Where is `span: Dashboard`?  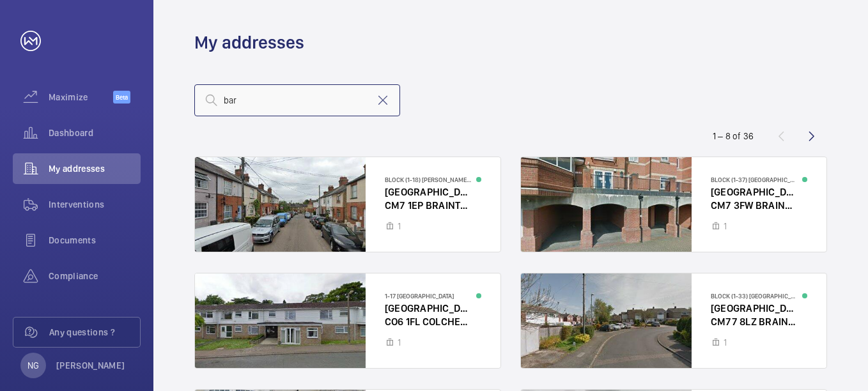
span: Dashboard is located at coordinates (95, 133).